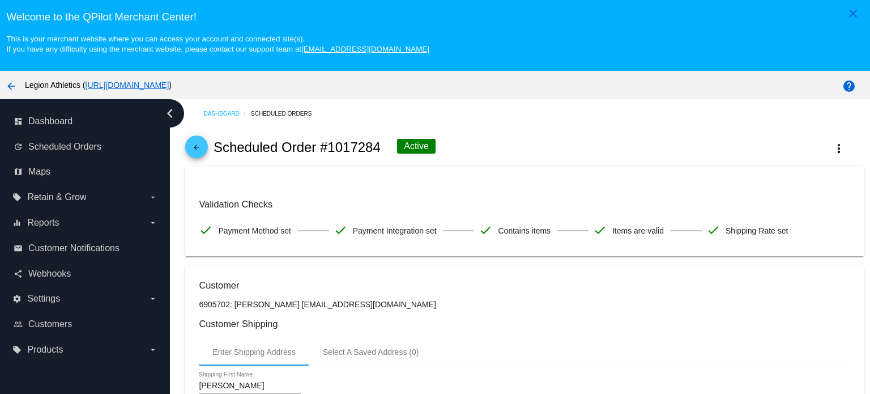 This screenshot has width=870, height=394. I want to click on span: Settings, so click(44, 299).